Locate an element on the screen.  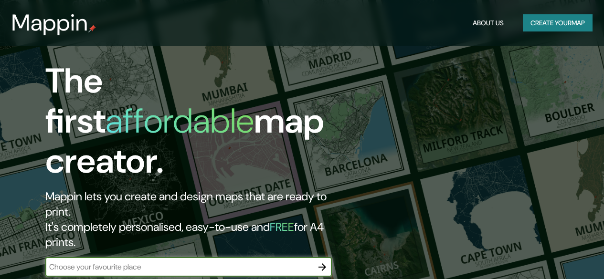
button: Create yourmap is located at coordinates (558, 23).